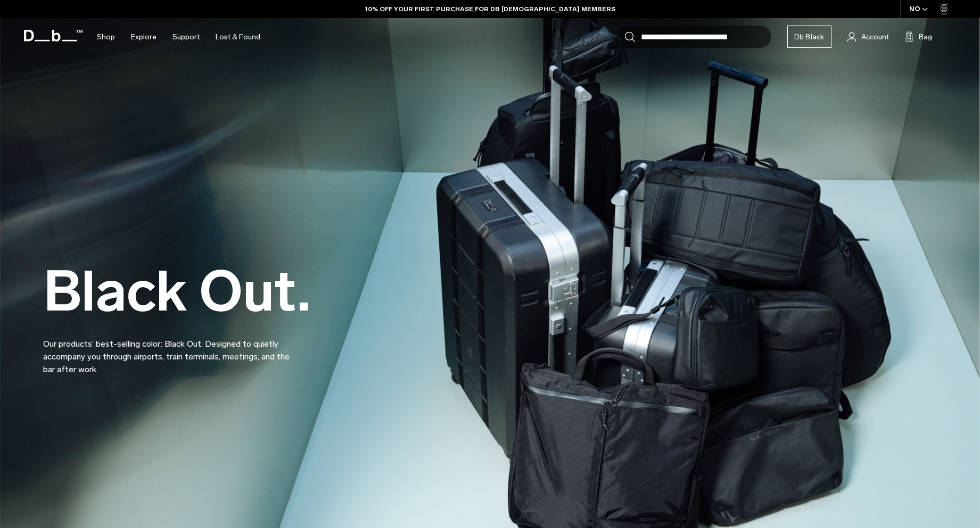 The height and width of the screenshot is (528, 980). Describe the element at coordinates (177, 291) in the screenshot. I see `h2: Black Out.` at that location.